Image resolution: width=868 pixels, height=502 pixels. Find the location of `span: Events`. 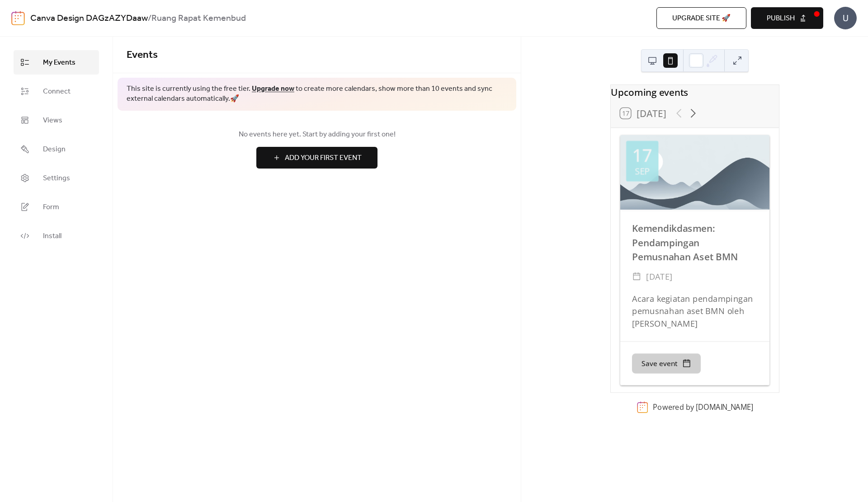

span: Events is located at coordinates (142, 55).